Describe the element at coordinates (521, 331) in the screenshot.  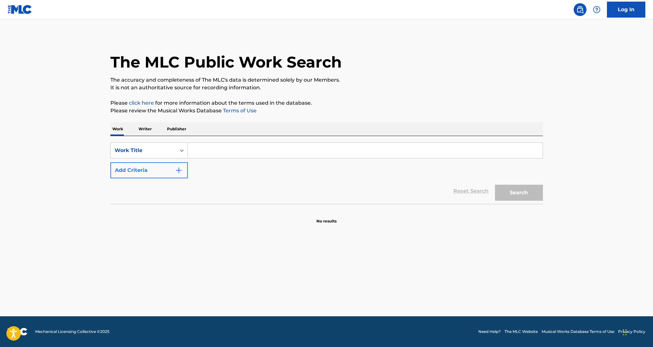
I see `a: The MLC Website` at that location.